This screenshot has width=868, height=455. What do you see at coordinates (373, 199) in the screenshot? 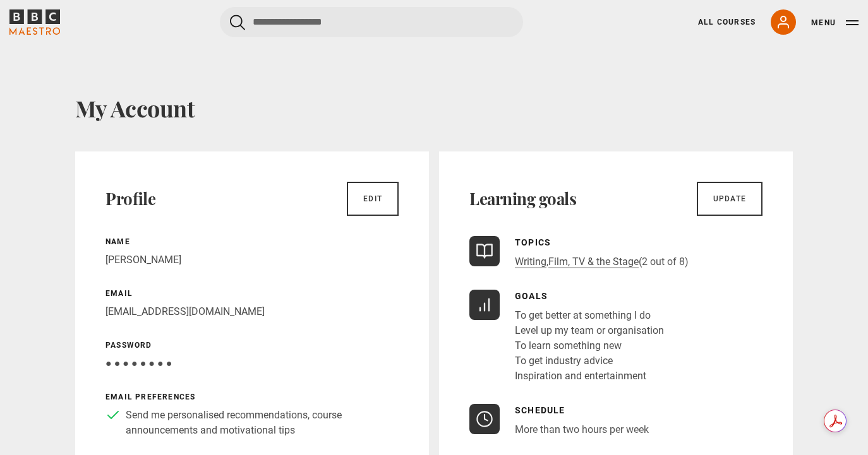
I see `a: Edit` at bounding box center [373, 199].